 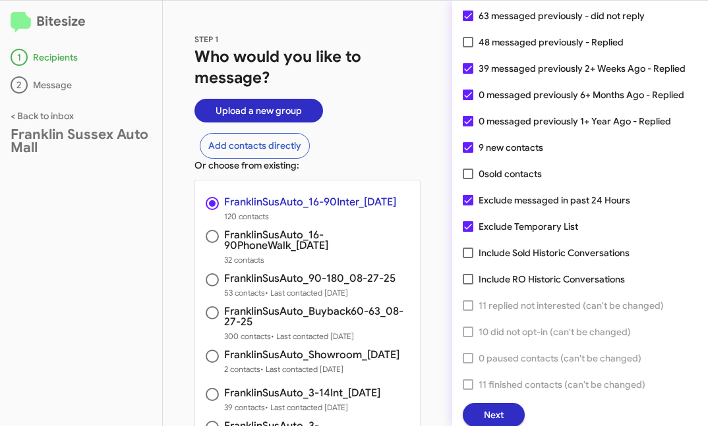 What do you see at coordinates (302, 408) in the screenshot?
I see `span: 39 contacts` at bounding box center [302, 408].